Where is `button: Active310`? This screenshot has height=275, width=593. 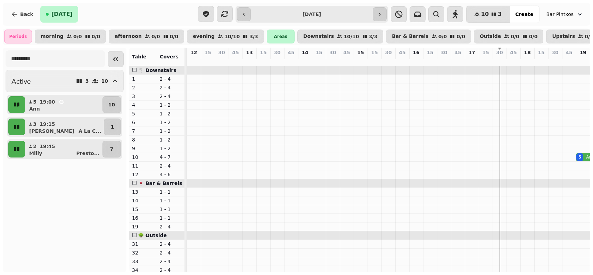
button: Active310 is located at coordinates (65, 81).